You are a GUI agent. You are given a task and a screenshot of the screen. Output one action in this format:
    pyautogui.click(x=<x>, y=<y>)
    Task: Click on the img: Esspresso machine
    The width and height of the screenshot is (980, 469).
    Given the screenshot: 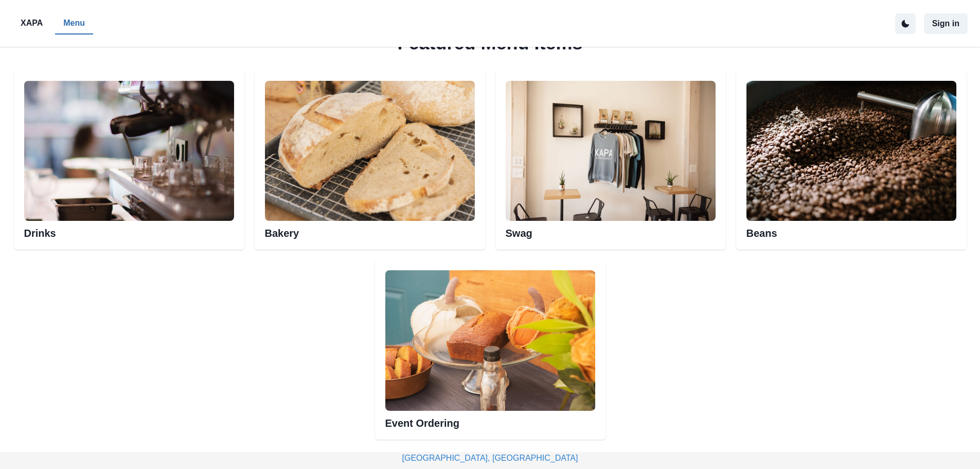 What is the action you would take?
    pyautogui.click(x=129, y=150)
    